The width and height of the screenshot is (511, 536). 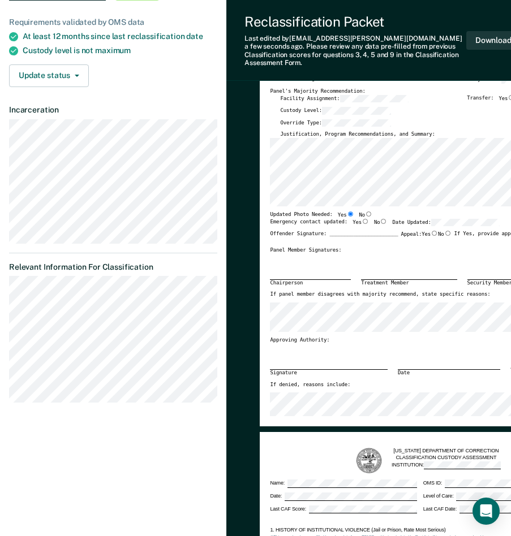 What do you see at coordinates (486, 511) in the screenshot?
I see `div: Open Intercom Messenger` at bounding box center [486, 511].